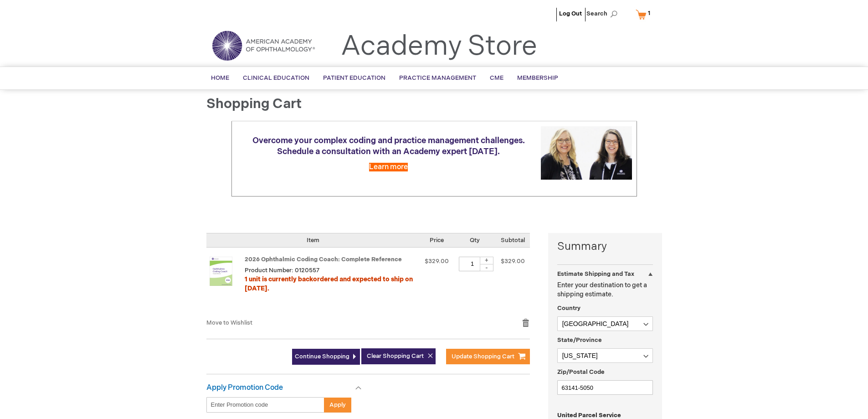  Describe the element at coordinates (229, 323) in the screenshot. I see `a: Move to Wishlist` at that location.